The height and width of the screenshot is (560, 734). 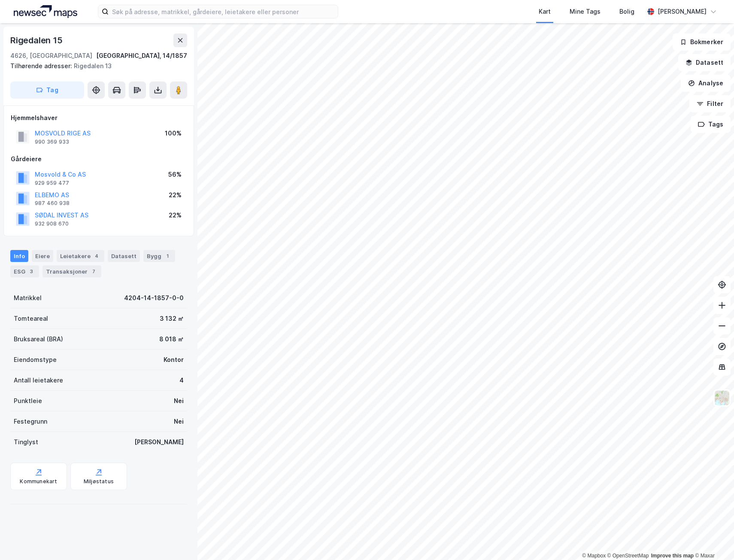 What do you see at coordinates (545, 11) in the screenshot?
I see `div: Kart` at bounding box center [545, 11].